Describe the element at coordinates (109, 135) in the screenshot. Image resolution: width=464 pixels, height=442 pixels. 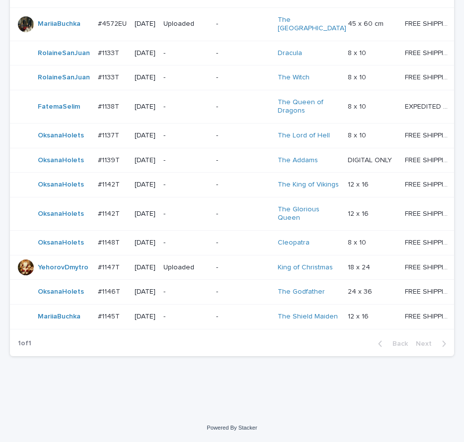
I see `p: #1137T` at that location.